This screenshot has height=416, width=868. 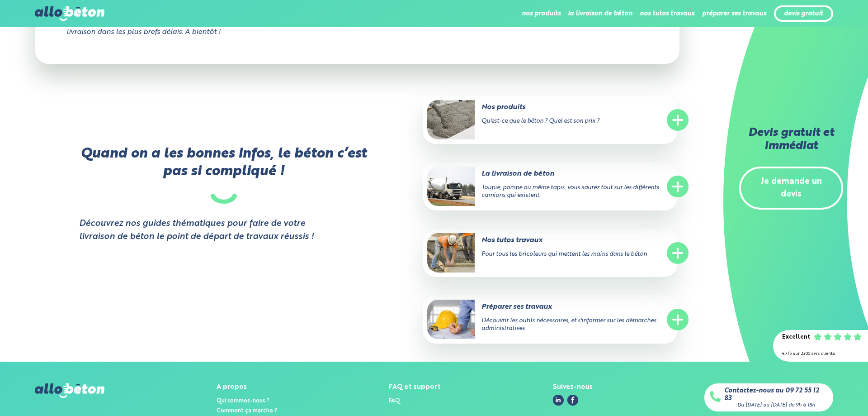 What do you see at coordinates (202, 231) in the screenshot?
I see `strong: Découvrez nos guides thématiques pour faire de votre livraison de béton le point de départ de tra...` at bounding box center [202, 231].